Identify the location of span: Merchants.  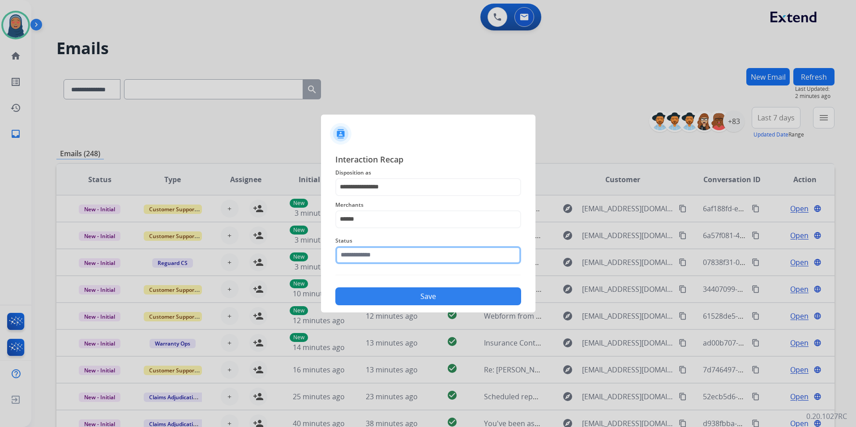
(428, 205).